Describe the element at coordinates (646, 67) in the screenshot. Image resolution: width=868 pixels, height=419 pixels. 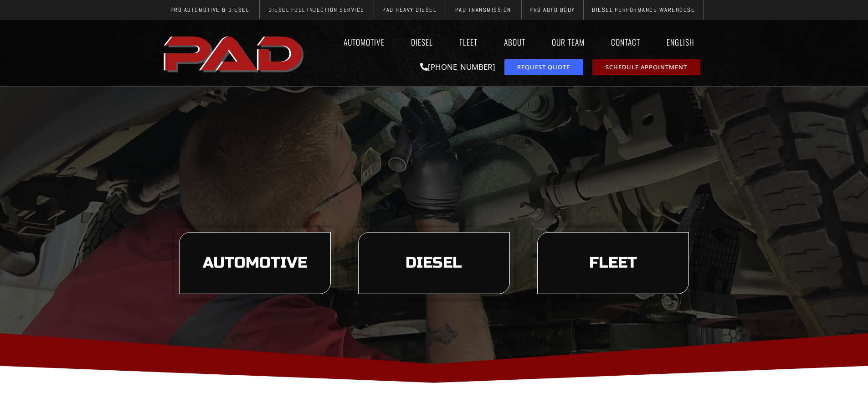
I see `span: Schedule Appointment` at that location.